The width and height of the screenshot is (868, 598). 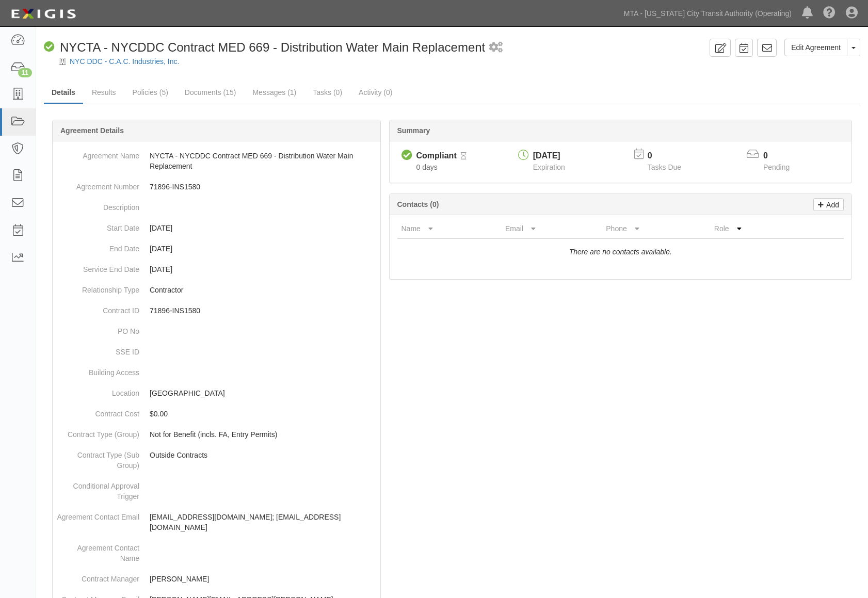 I want to click on dt: Conditional Approval Trigger, so click(x=98, y=488).